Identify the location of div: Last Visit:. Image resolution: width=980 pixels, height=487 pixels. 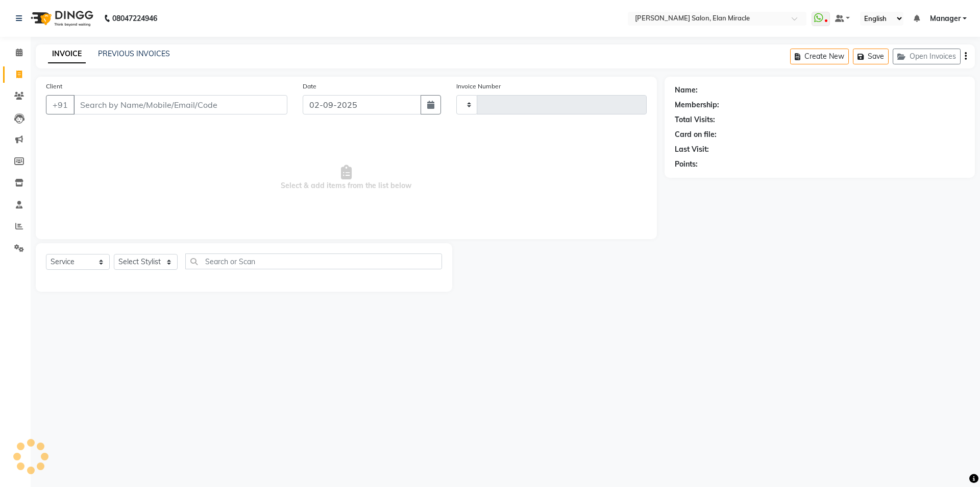
(691, 149).